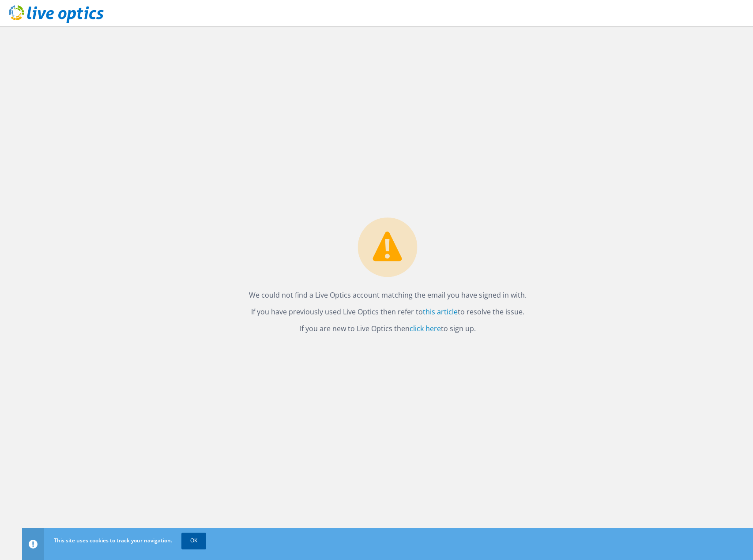  I want to click on a: OK, so click(194, 540).